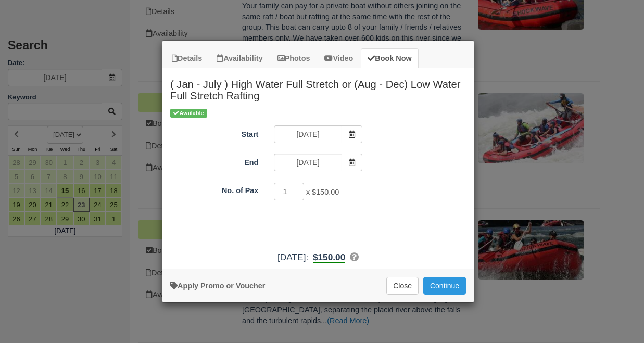  What do you see at coordinates (339, 58) in the screenshot?
I see `a: Video` at bounding box center [339, 58].